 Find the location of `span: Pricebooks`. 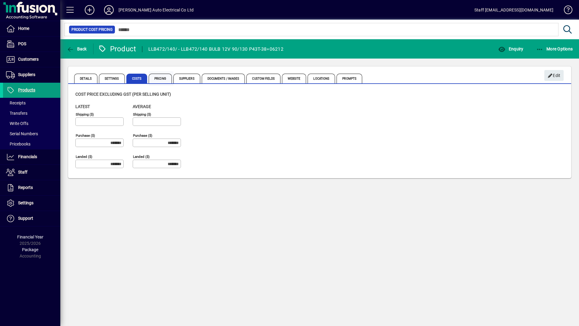

span: Pricebooks is located at coordinates (18, 144).